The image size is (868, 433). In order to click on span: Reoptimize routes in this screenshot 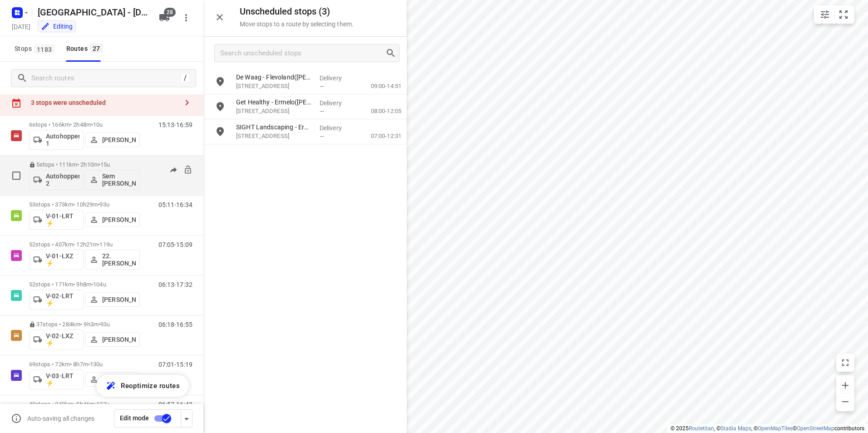, I will do `click(150, 385)`.